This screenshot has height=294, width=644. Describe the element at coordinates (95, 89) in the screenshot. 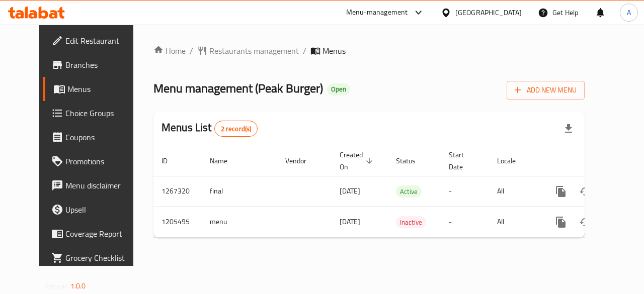

I see `a: Menus` at that location.